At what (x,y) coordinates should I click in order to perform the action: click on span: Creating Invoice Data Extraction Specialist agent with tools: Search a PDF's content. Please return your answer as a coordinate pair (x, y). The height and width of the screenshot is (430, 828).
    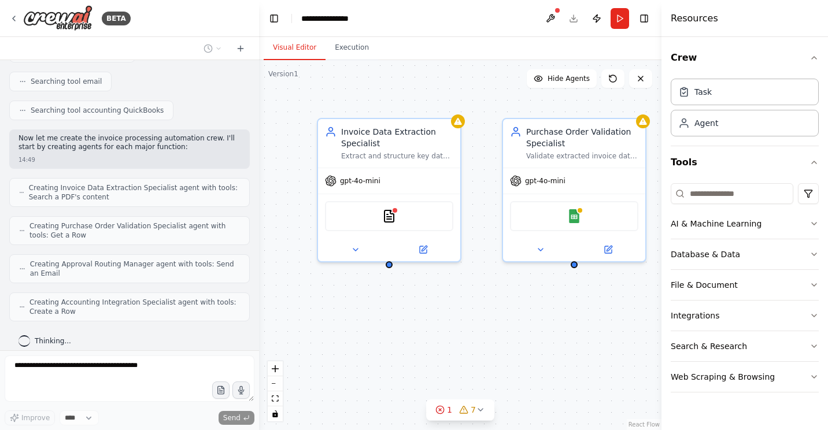
    Looking at the image, I should click on (134, 193).